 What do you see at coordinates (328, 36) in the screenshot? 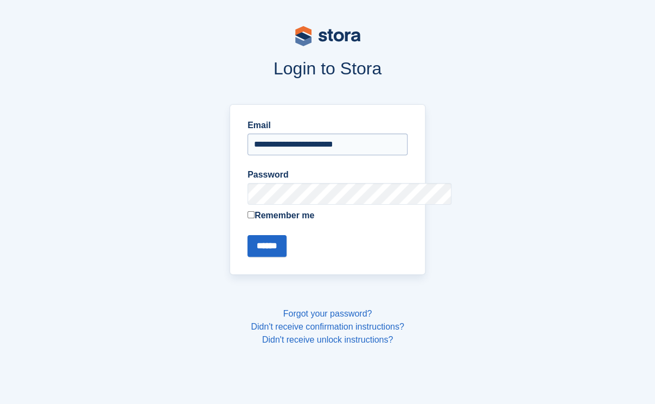
I see `img: stora-logo-53a41332b3708ae10de48c4981b4e9114cc0af31d8433b30ea865607fb682f29.svg` at bounding box center [328, 36].